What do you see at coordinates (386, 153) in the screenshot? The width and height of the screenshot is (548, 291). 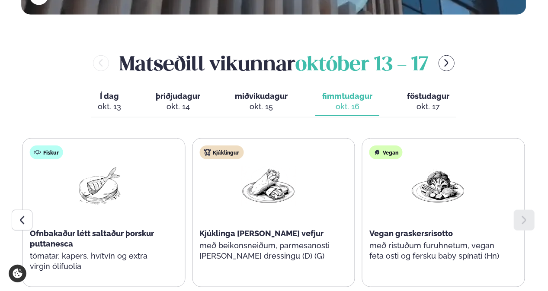 I see `div: Vegan` at bounding box center [386, 153].